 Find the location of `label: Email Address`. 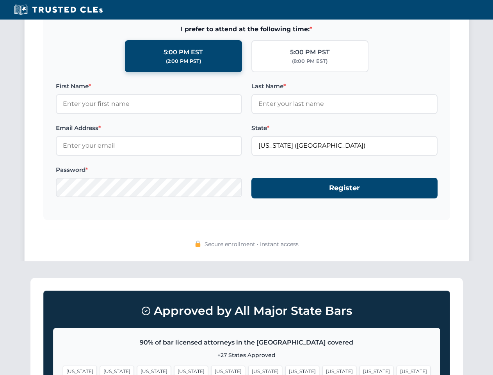

label: Email Address is located at coordinates (149, 128).